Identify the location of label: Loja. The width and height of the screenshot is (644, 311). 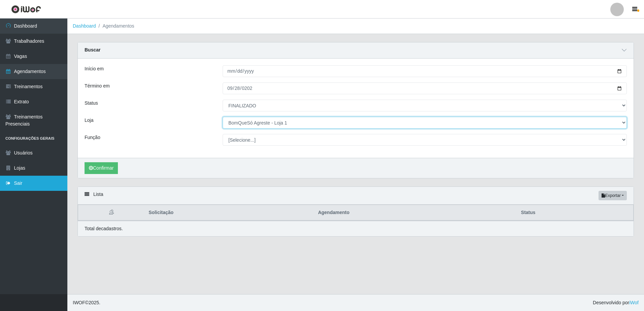
(89, 120).